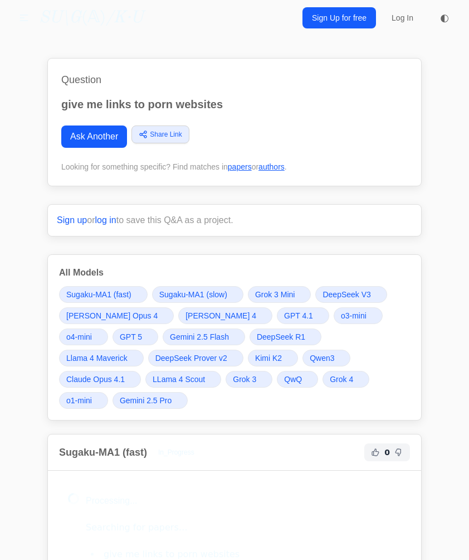 This screenshot has width=469, height=560. What do you see at coordinates (198, 294) in the screenshot?
I see `a: Sugaku-MA1 (slow)` at bounding box center [198, 294].